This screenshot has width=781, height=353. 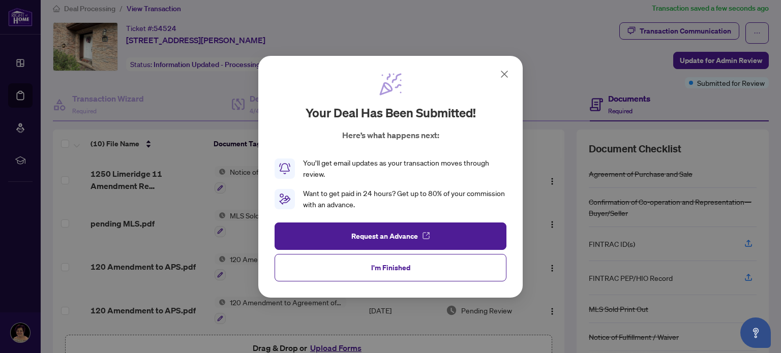 I want to click on a: Request an Advance, so click(x=390, y=236).